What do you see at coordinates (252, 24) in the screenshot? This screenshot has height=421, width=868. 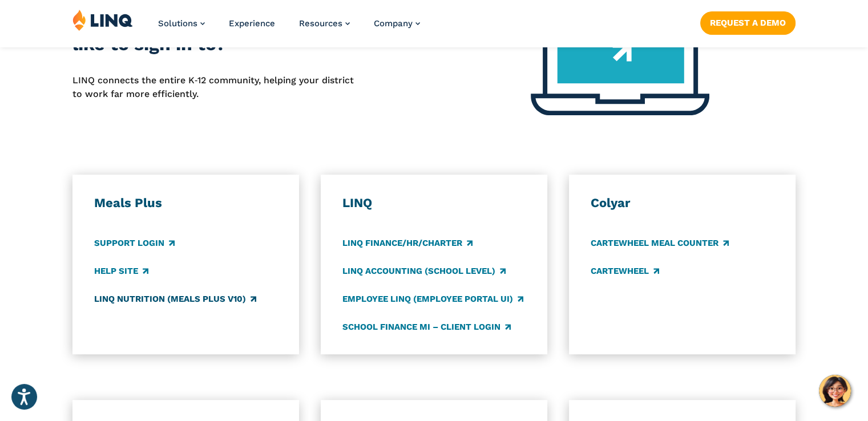 I see `a: Experience` at bounding box center [252, 24].